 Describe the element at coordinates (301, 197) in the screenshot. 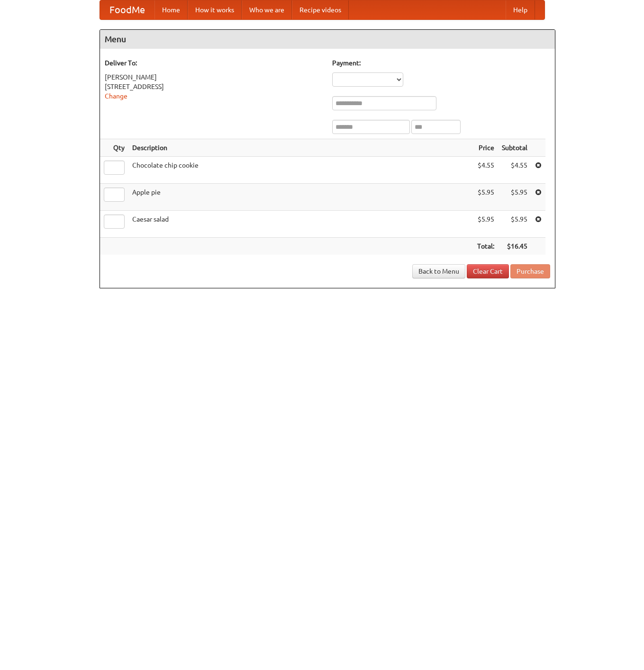

I see `td: Apple pie` at that location.